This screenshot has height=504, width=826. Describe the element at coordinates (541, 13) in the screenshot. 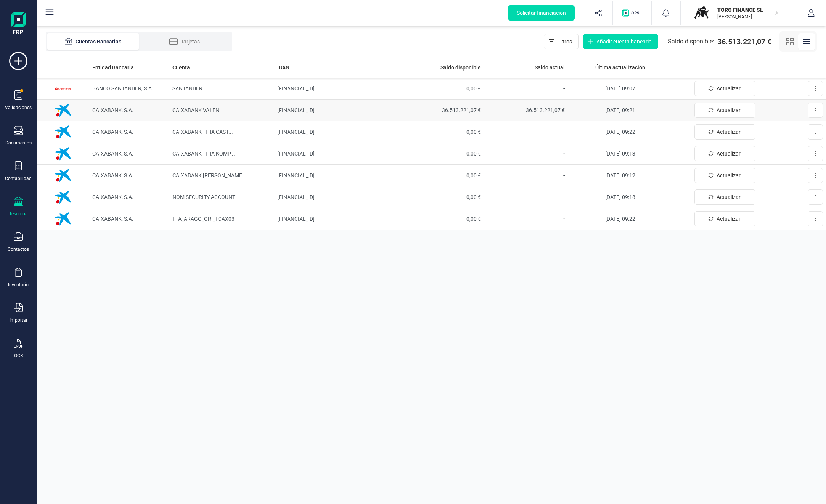

I see `span: Solicitar financiación` at that location.